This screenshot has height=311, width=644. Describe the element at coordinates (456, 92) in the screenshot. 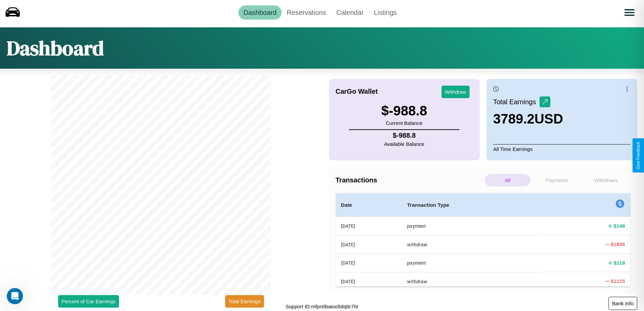

I see `button: Withdraw` at that location.